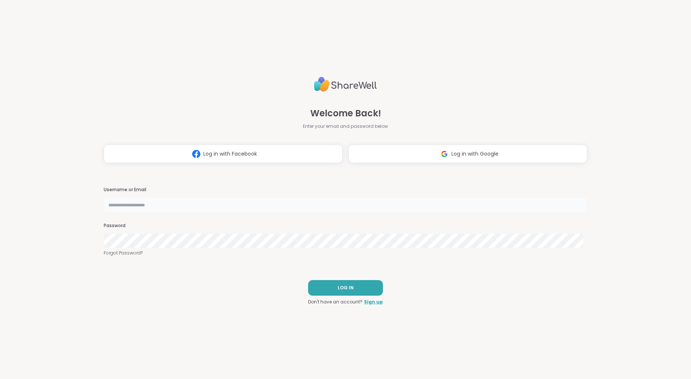  Describe the element at coordinates (475, 154) in the screenshot. I see `span: Log in with Google` at that location.